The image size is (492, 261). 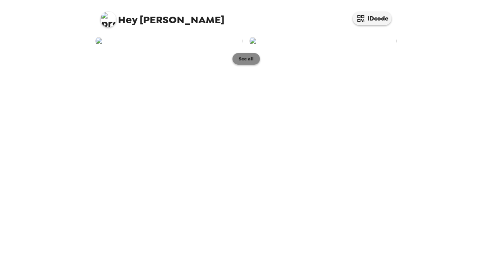 I want to click on button: See all, so click(x=246, y=59).